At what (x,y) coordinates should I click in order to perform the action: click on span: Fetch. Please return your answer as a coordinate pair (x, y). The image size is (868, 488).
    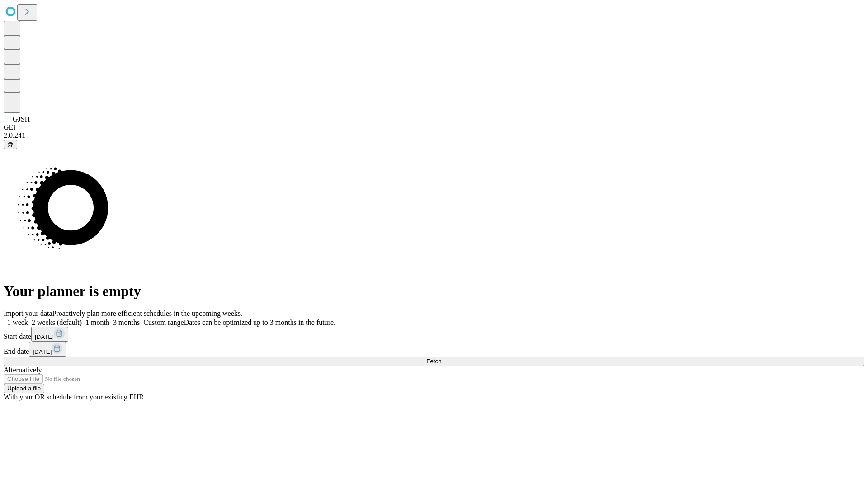
    Looking at the image, I should click on (433, 361).